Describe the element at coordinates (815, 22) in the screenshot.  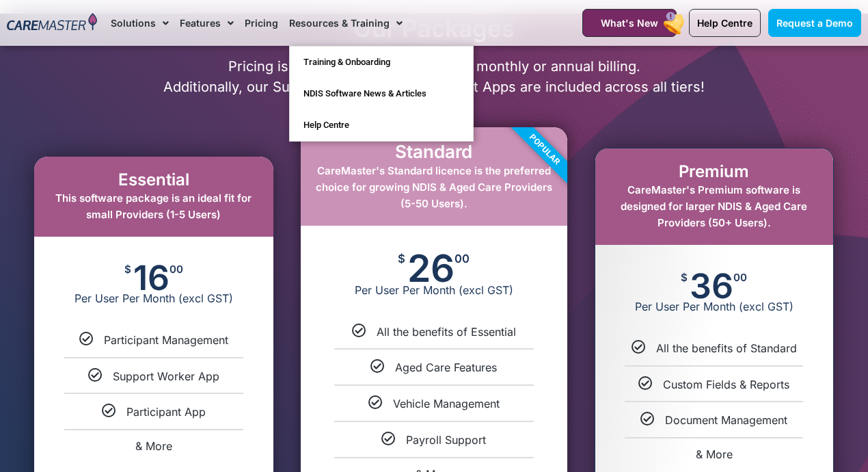
I see `span: Request a Demo` at that location.